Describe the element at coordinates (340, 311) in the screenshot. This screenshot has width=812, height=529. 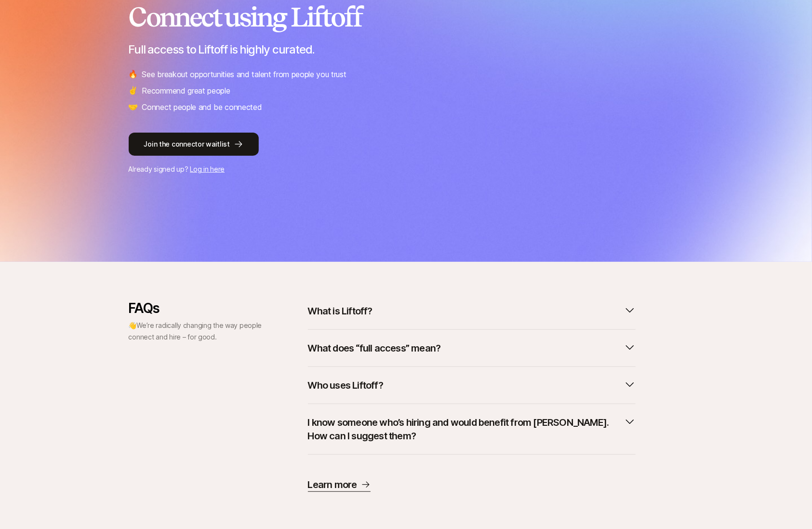
I see `p: What is Liftoff?` at that location.